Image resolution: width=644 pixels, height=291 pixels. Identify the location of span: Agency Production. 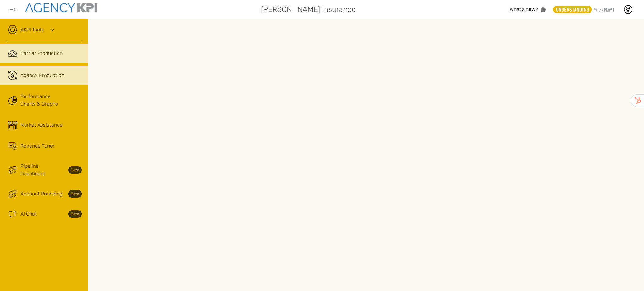
(42, 76).